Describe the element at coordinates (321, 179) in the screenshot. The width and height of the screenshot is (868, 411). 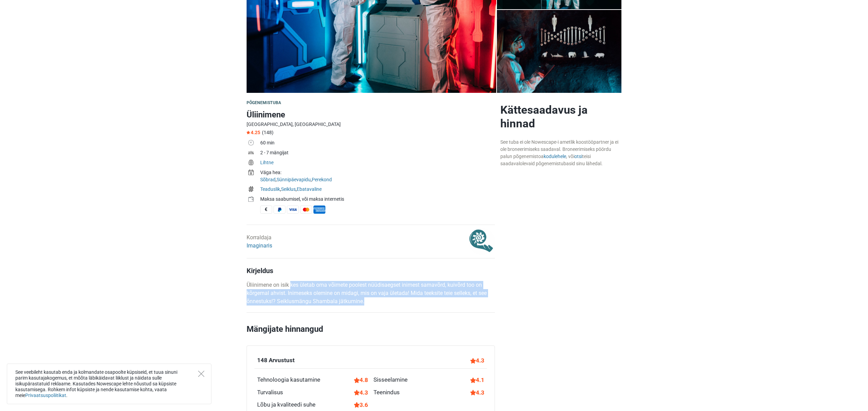
I see `a: Perekond` at that location.